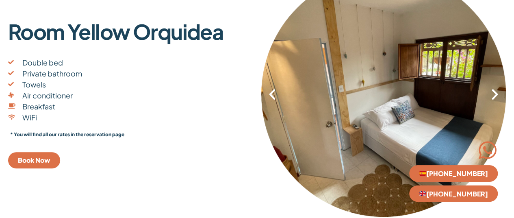 Image resolution: width=514 pixels, height=218 pixels. I want to click on span: Private bathroom, so click(51, 73).